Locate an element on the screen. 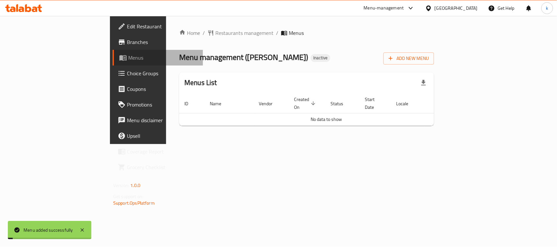 Image resolution: width=557 pixels, height=247 pixels. span: Status is located at coordinates (341, 104).